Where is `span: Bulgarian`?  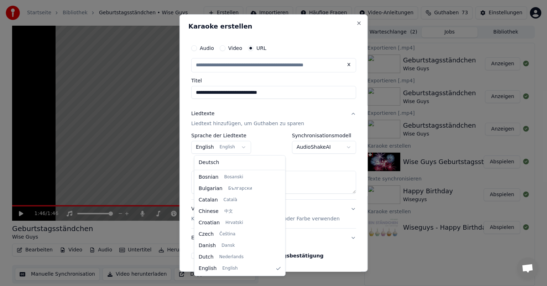 span: Bulgarian is located at coordinates (210, 188).